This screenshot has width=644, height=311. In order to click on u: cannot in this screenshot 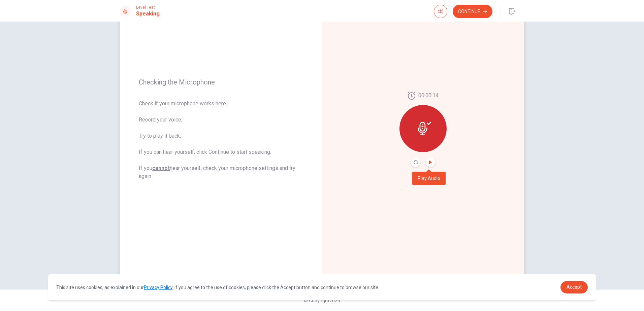, I will do `click(161, 168)`.